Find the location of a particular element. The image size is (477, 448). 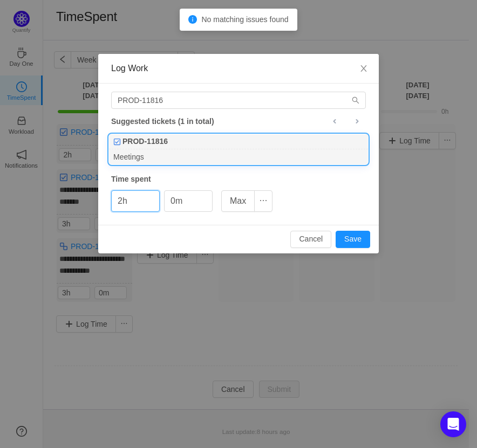

div: Open Intercom Messenger is located at coordinates (453, 425).